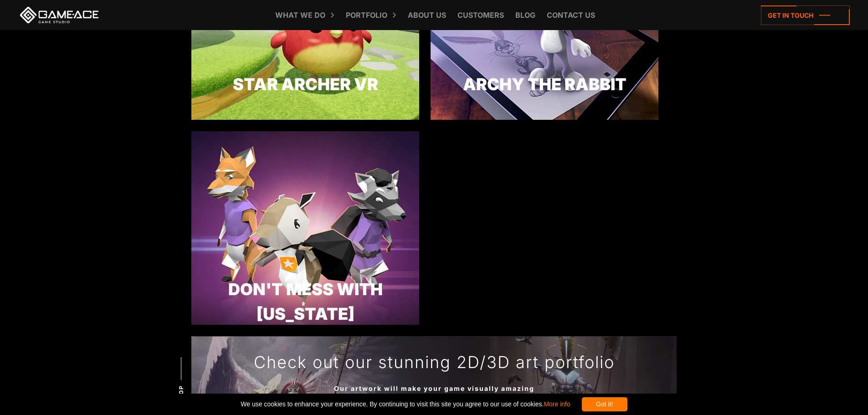 The width and height of the screenshot is (868, 415). Describe the element at coordinates (434, 388) in the screenshot. I see `div: Our artwork will make your game visually amazing` at that location.